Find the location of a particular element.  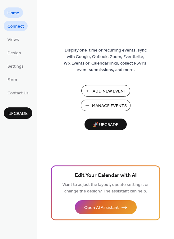

button: Manage Events is located at coordinates (105, 105).